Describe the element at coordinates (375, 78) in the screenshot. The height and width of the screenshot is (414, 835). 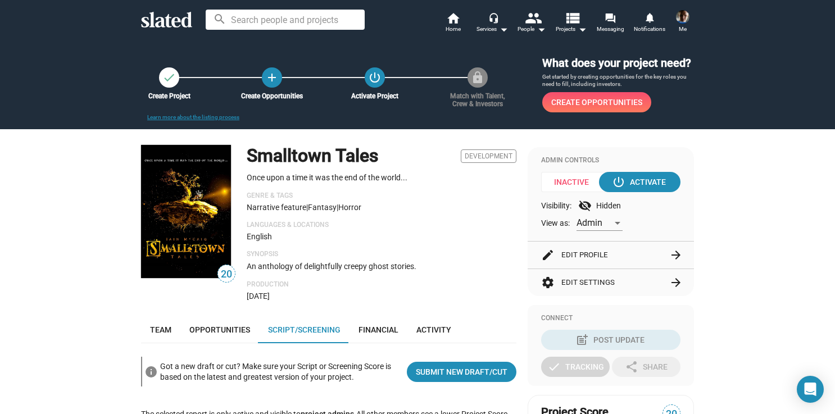
I see `button: Activate Project` at that location.